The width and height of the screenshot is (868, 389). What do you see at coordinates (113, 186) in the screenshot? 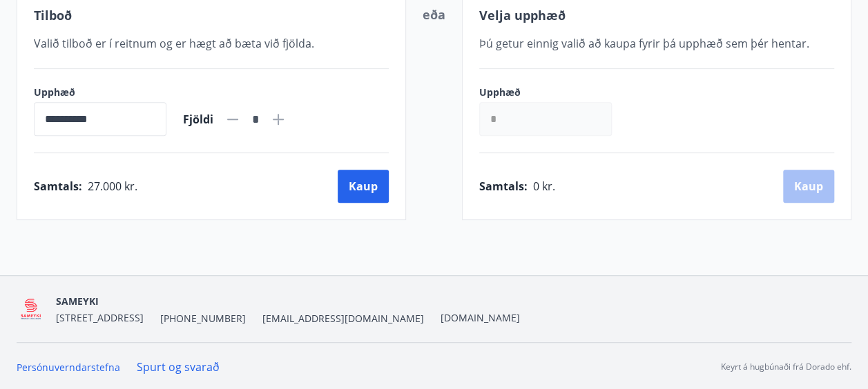
I see `span: 27.000 kr.` at bounding box center [113, 186].